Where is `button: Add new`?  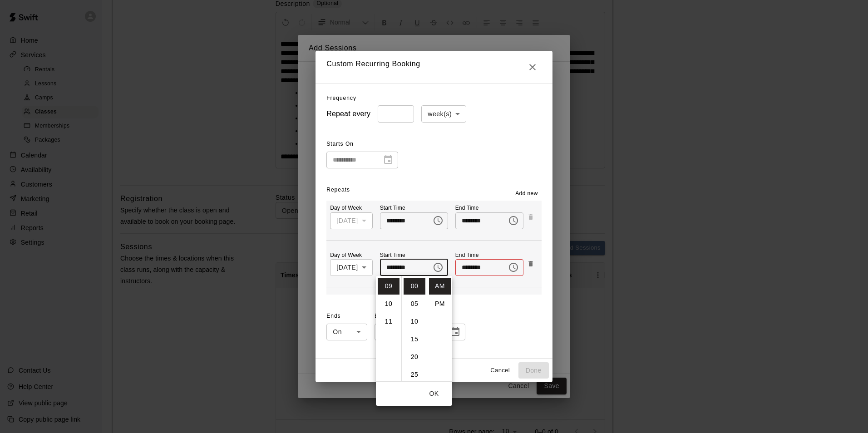 button: Add new is located at coordinates (527, 194).